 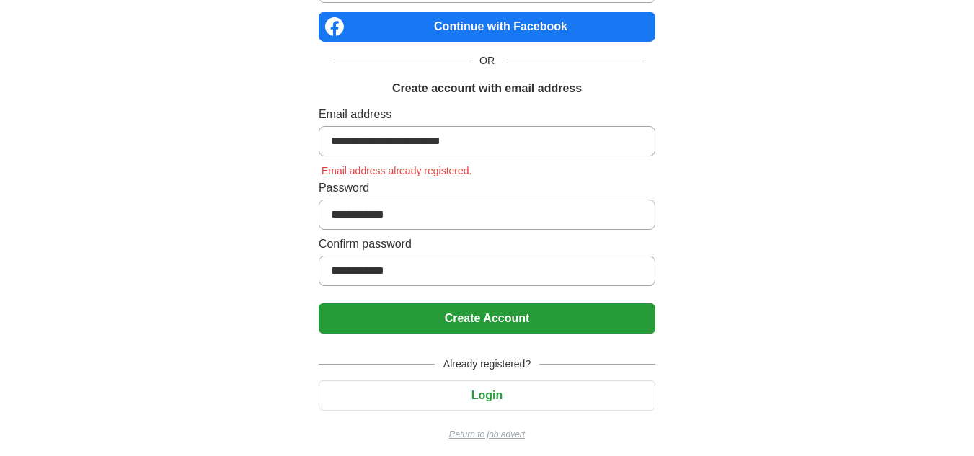 I want to click on button: Login, so click(x=487, y=396).